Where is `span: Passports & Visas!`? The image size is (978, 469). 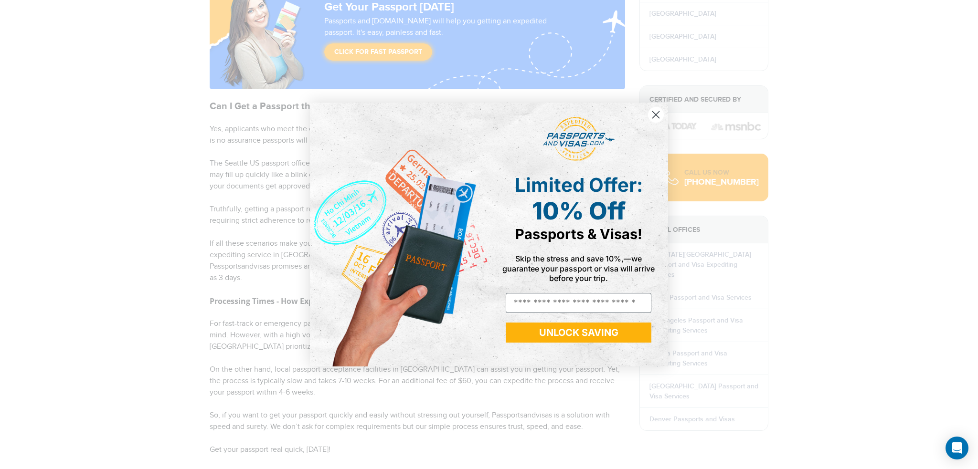 span: Passports & Visas! is located at coordinates (579, 234).